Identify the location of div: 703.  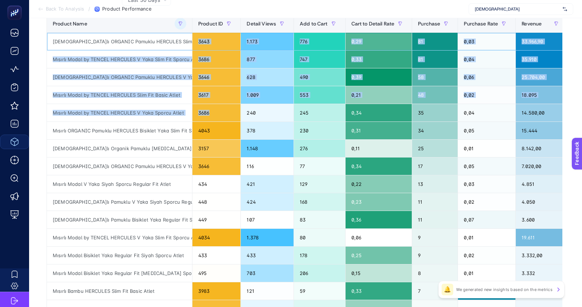
(267, 273).